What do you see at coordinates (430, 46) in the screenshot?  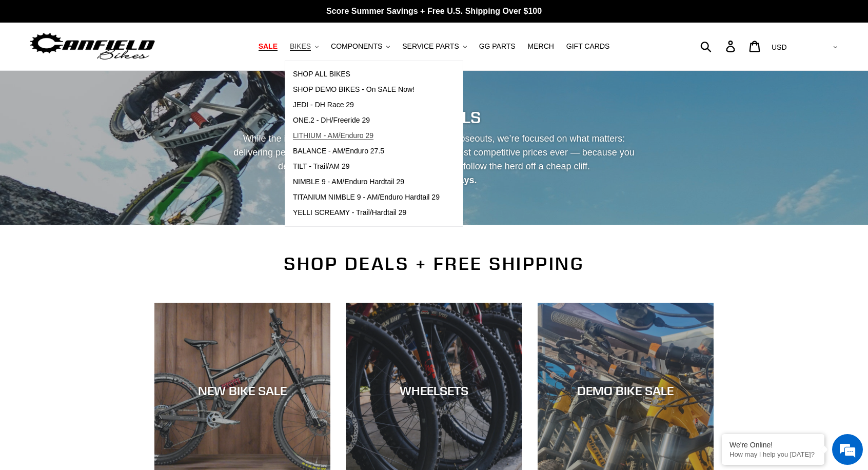 I see `span: SERVICE PARTS` at bounding box center [430, 46].